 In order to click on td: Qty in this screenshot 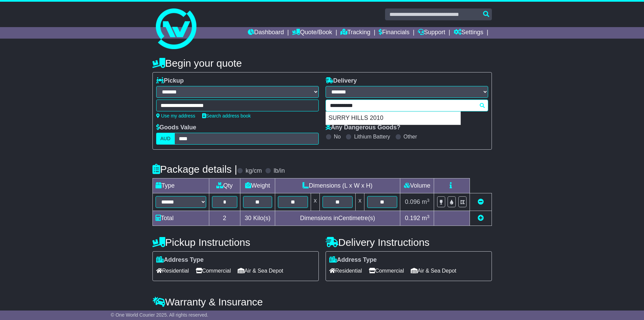, I will do `click(225, 186)`.